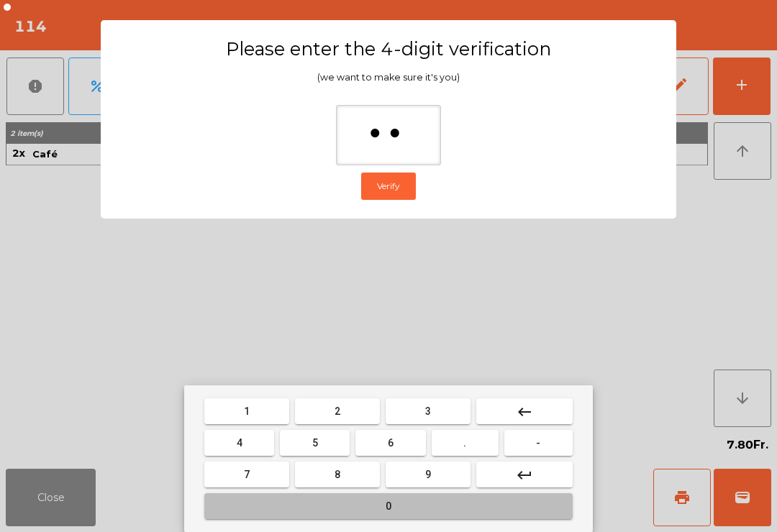 The image size is (777, 532). What do you see at coordinates (315, 443) in the screenshot?
I see `span: 5` at bounding box center [315, 443].